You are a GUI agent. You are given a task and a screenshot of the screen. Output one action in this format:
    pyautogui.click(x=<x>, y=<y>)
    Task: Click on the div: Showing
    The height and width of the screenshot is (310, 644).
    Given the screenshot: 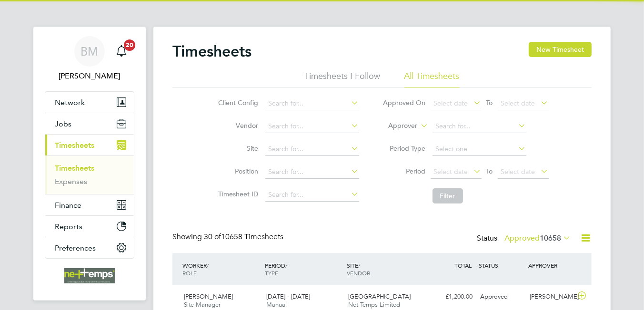 What is the action you would take?
    pyautogui.click(x=228, y=237)
    